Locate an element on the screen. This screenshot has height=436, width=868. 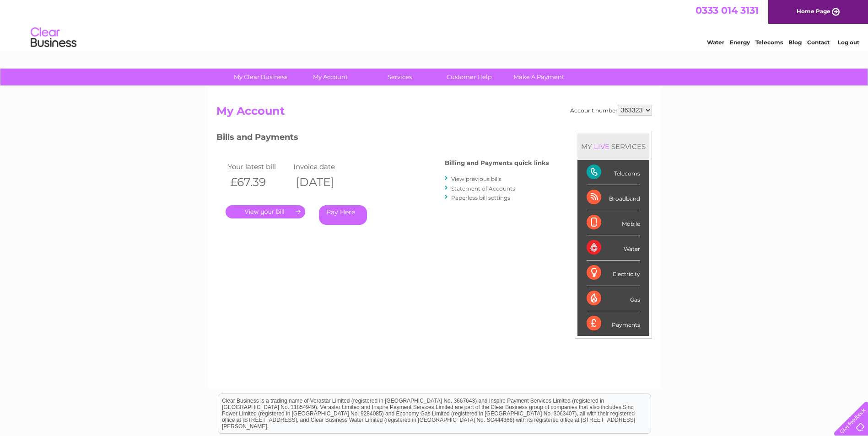
th: £67.39 is located at coordinates (258, 182).